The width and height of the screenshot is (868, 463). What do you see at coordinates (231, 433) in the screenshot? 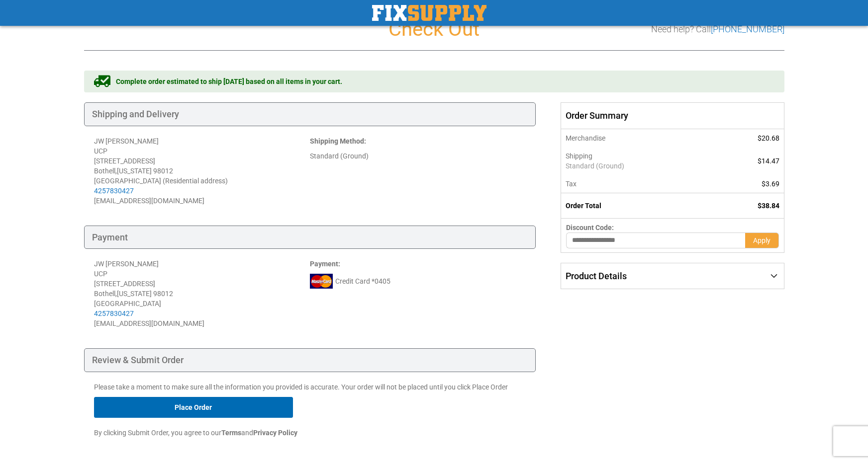
I see `strong: Terms` at bounding box center [231, 433].